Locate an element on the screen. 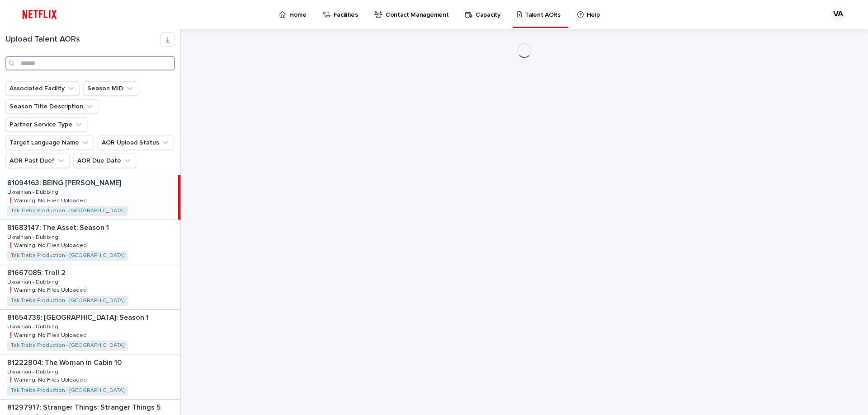  input: Search is located at coordinates (90, 64).